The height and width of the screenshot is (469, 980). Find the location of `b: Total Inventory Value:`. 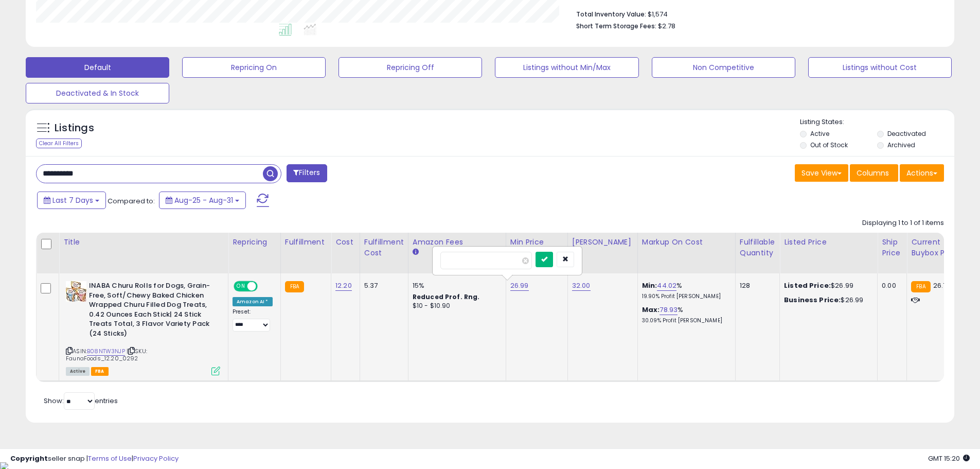

b: Total Inventory Value: is located at coordinates (611, 14).